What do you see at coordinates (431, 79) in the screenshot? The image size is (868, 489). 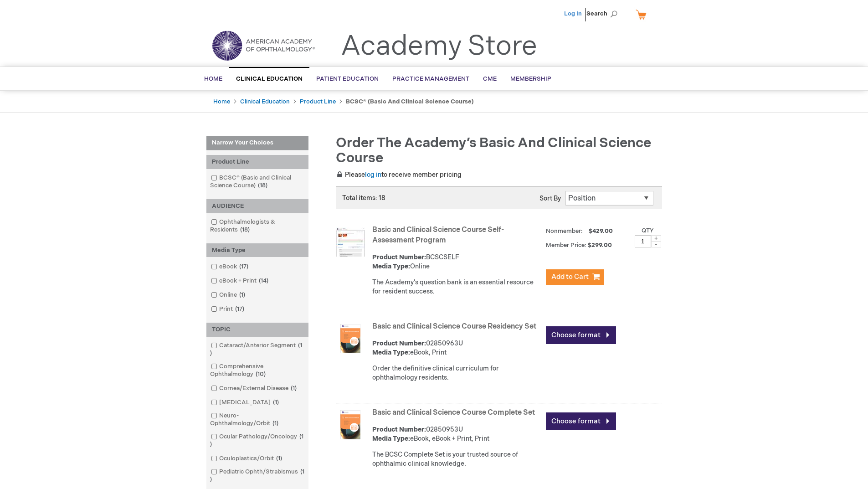 I see `span: Practice Management` at bounding box center [431, 79].